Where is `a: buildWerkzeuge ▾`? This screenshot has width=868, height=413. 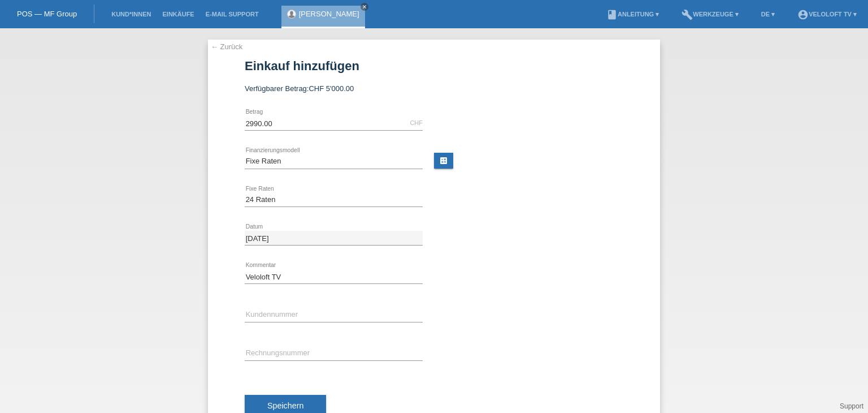 a: buildWerkzeuge ▾ is located at coordinates (710, 14).